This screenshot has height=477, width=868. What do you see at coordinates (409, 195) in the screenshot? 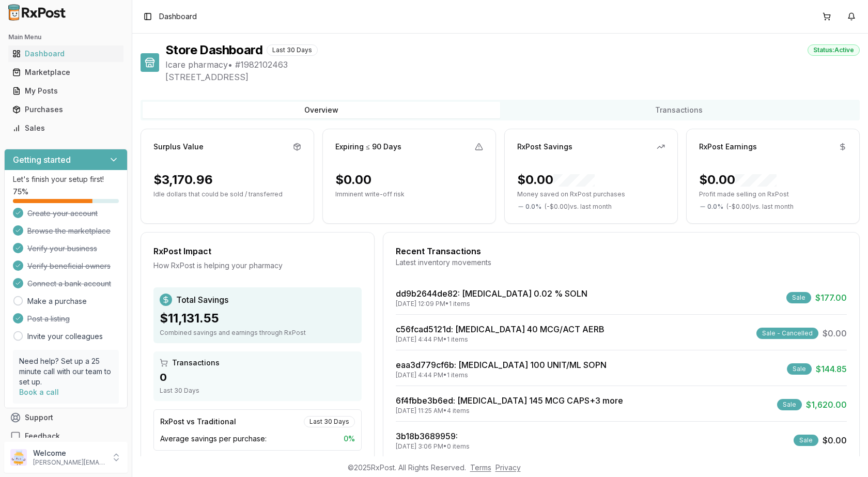
I see `p: Imminent write-off risk` at bounding box center [409, 195].